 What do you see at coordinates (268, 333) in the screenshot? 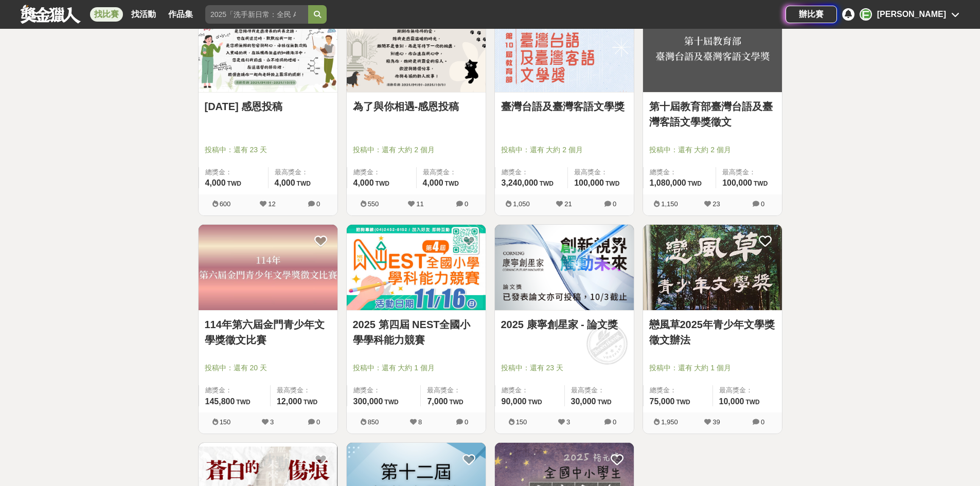
I see `a: 114年第六屆金門青少年文學獎徵文比賽` at bounding box center [268, 333].